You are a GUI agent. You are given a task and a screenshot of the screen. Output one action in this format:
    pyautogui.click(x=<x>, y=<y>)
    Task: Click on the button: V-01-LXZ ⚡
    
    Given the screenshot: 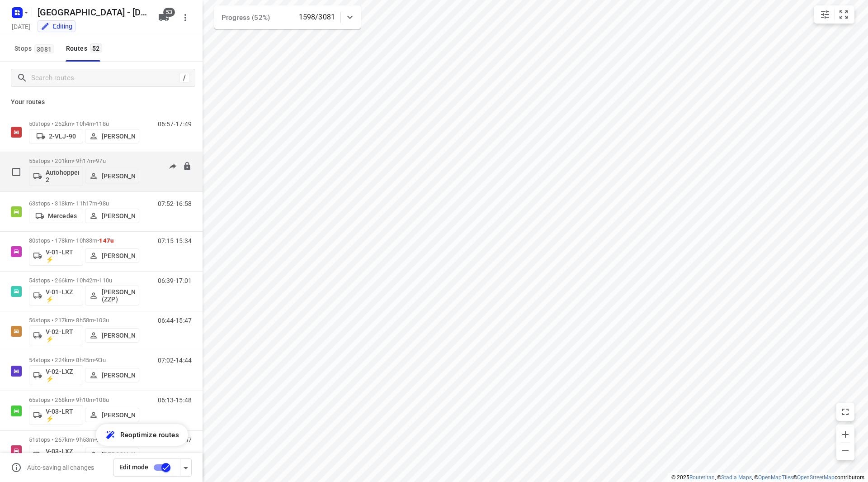 What is the action you would take?
    pyautogui.click(x=56, y=295)
    